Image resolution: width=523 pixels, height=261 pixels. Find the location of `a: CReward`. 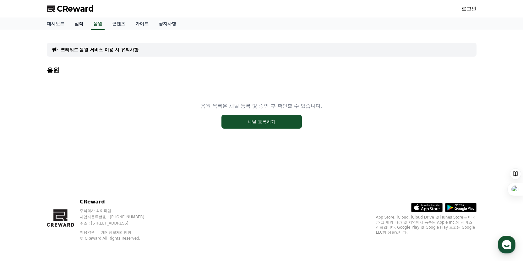

a: CReward is located at coordinates (70, 9).